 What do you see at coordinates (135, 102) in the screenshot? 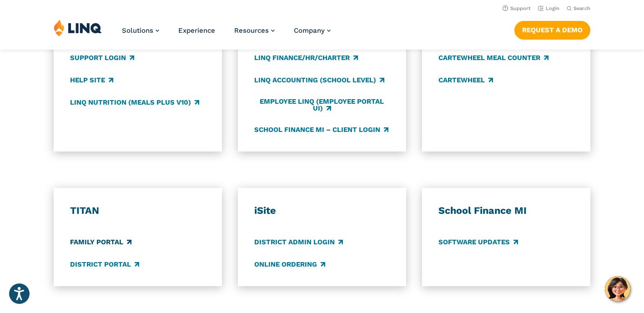
I see `a: LINQ Nutrition (Meals Plus v10)` at bounding box center [135, 102].